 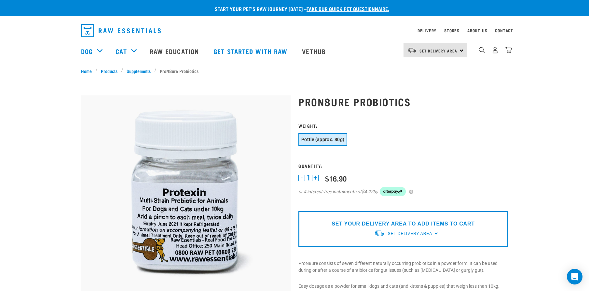 What do you see at coordinates (295, 31) in the screenshot?
I see `nav: dropdown navigation` at bounding box center [295, 31].